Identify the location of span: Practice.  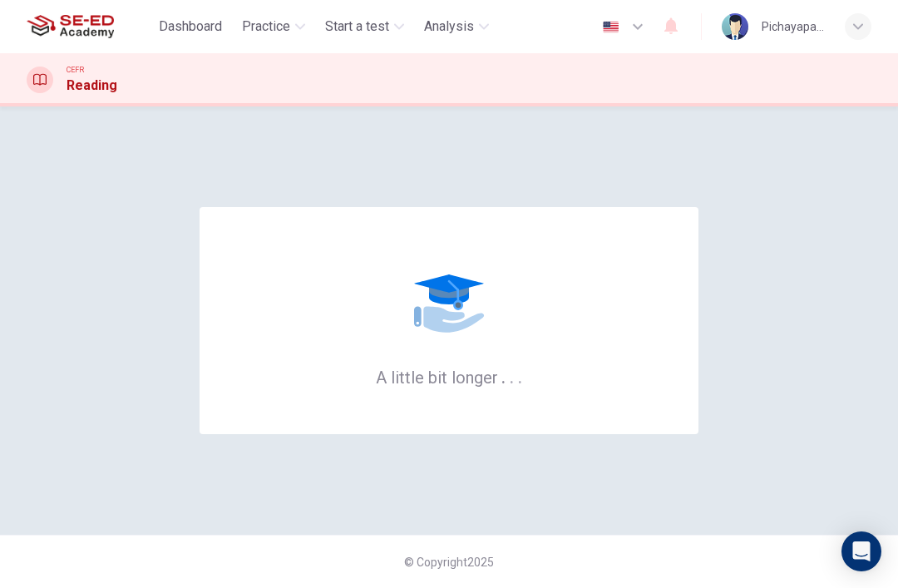
(266, 27).